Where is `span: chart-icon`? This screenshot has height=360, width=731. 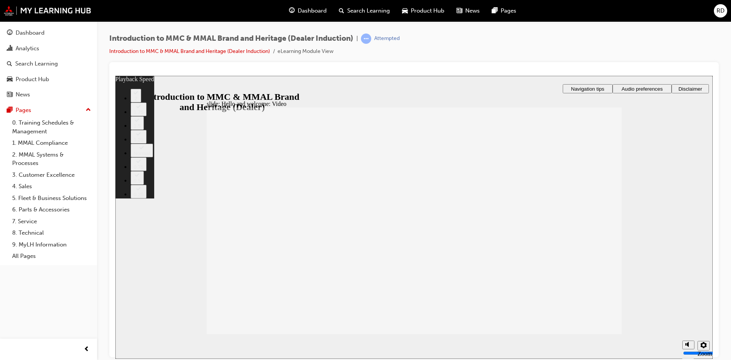 span: chart-icon is located at coordinates (10, 49).